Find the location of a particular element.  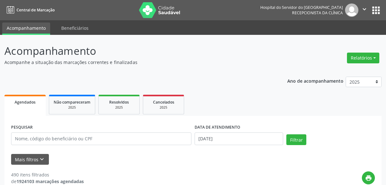

span: Não compareceram is located at coordinates (72, 102).